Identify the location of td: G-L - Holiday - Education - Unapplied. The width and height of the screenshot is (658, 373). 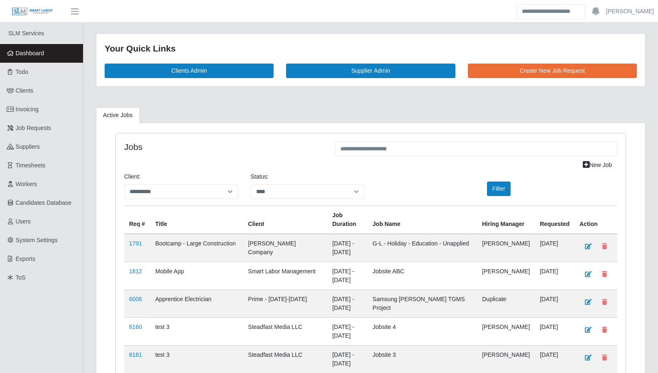
(423, 248).